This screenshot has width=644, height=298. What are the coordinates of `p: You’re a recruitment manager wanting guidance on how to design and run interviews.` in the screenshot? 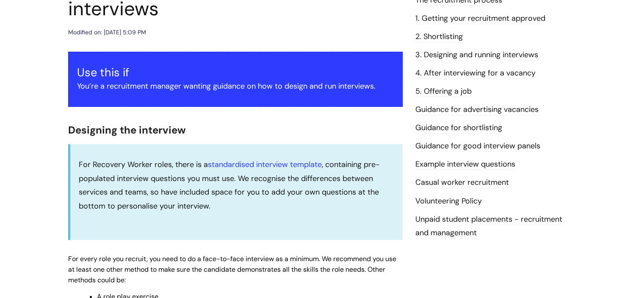 It's located at (235, 86).